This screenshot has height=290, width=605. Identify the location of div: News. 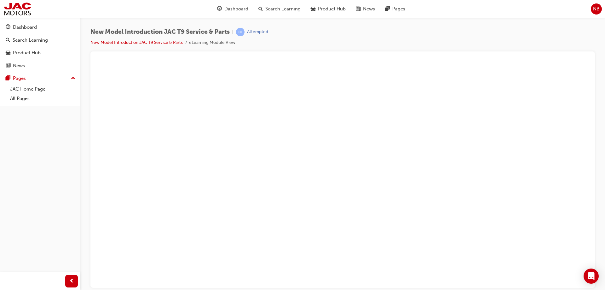
(19, 66).